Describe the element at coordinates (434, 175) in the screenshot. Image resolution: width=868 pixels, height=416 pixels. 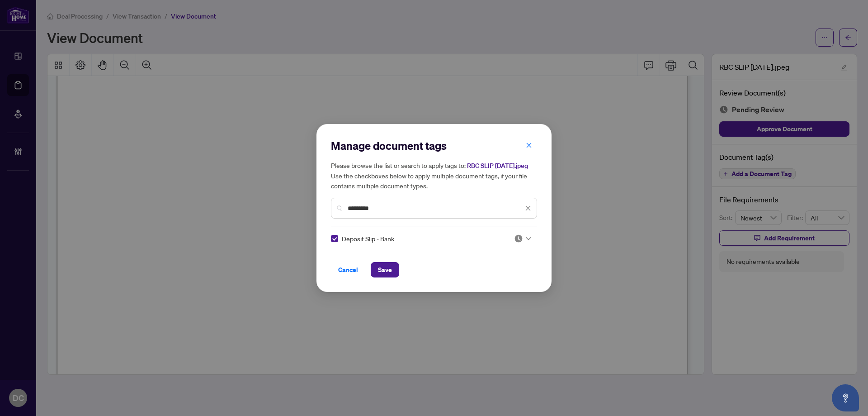
I see `h5: Please browse the list or search to apply tags to: Use the checkboxes below to apply multiple doc...` at that location.